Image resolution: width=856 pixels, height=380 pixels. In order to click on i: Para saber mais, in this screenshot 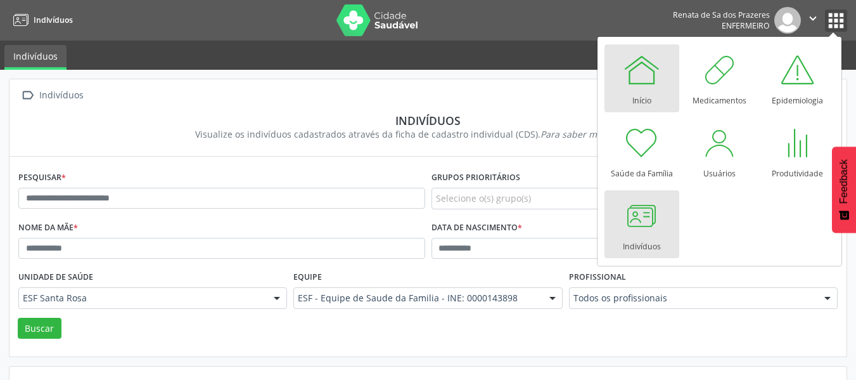, I will do `click(601, 134)`.